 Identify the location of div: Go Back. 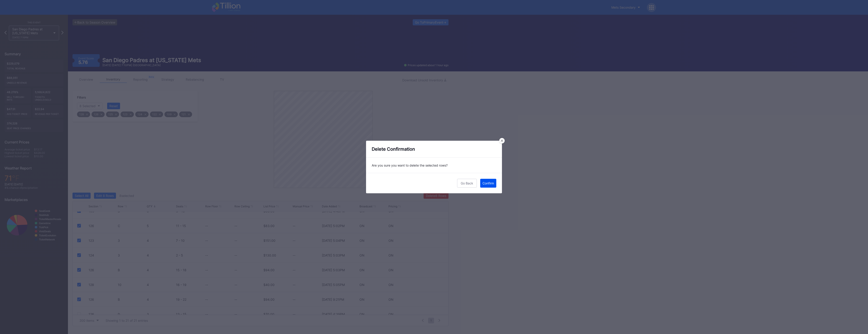
(467, 183).